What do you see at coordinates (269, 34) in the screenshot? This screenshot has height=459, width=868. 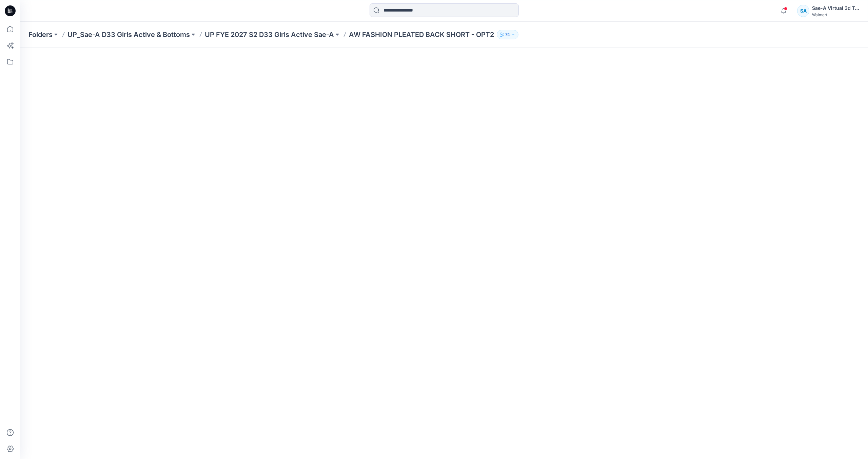 I see `a: UP FYE 2027 S2 D33 Girls Active Sae-A` at bounding box center [269, 34].